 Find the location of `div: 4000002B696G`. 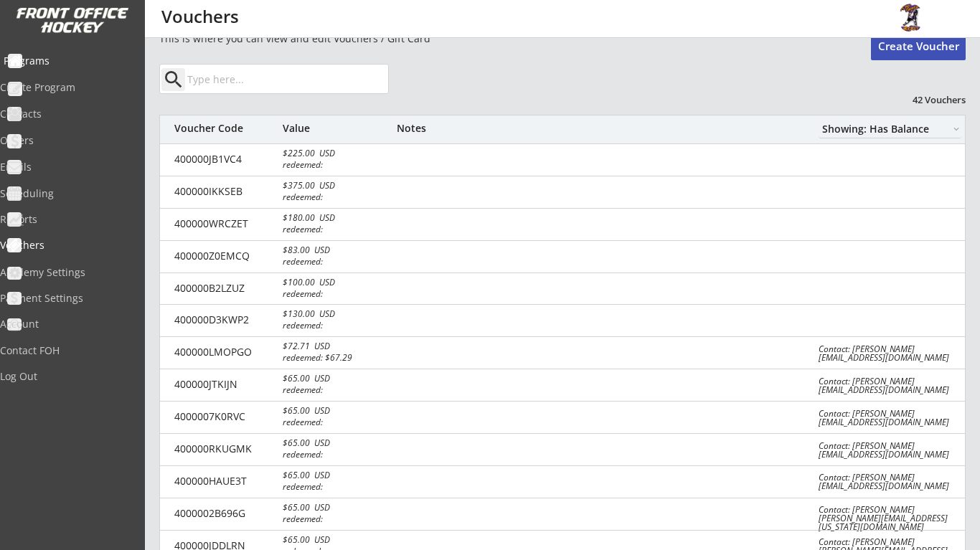

div: 4000002B696G is located at coordinates (224, 513).